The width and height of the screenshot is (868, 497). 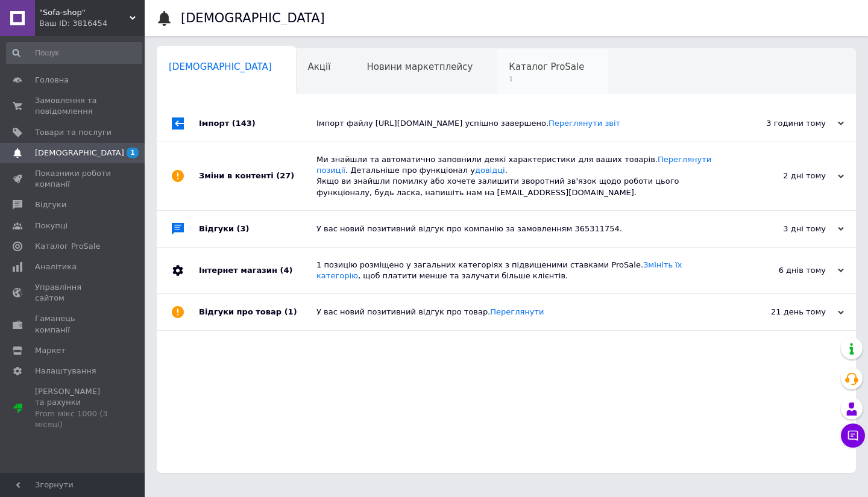 I want to click on div: Імпорт, so click(x=257, y=123).